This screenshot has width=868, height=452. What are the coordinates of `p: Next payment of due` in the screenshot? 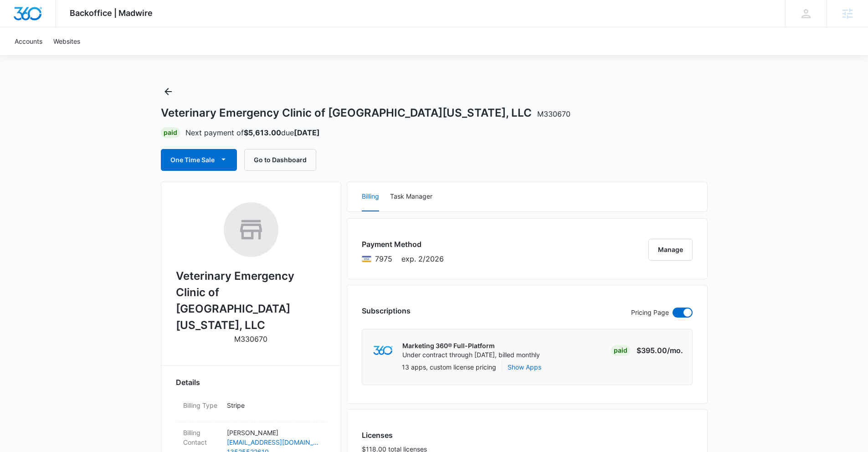 It's located at (252, 132).